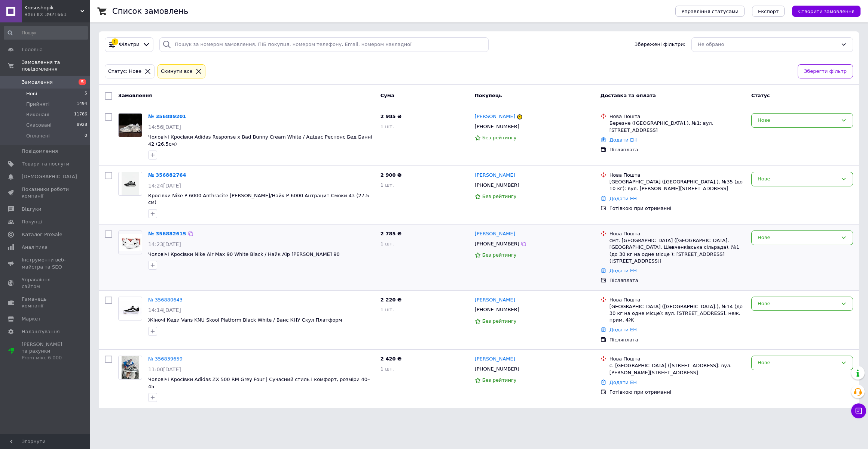  What do you see at coordinates (38, 115) in the screenshot?
I see `span: Виконані` at bounding box center [38, 115].